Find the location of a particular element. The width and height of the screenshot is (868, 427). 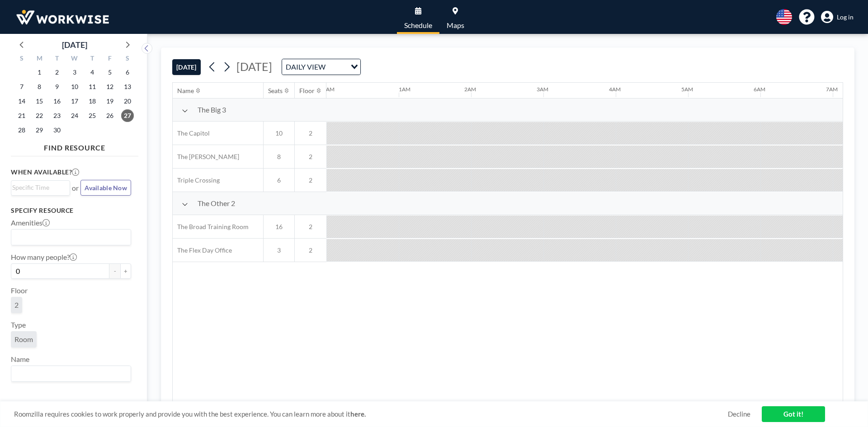

div: 7AM is located at coordinates (832, 89).